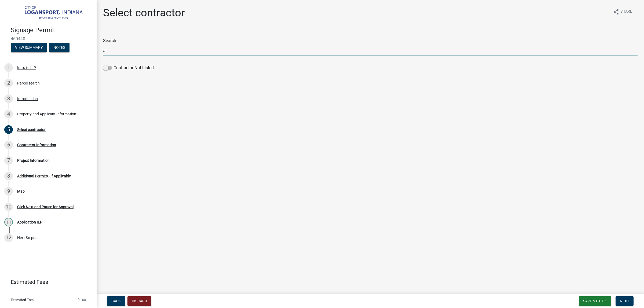 Image resolution: width=644 pixels, height=308 pixels. What do you see at coordinates (8, 114) in the screenshot?
I see `div: 4` at bounding box center [8, 114].